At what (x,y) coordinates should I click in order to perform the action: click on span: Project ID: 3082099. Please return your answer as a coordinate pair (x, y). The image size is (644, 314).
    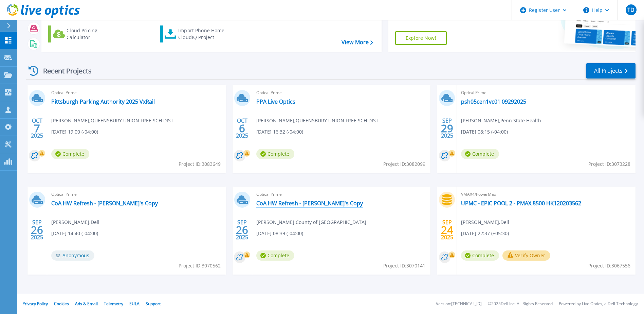
    Looking at the image, I should click on (404, 164).